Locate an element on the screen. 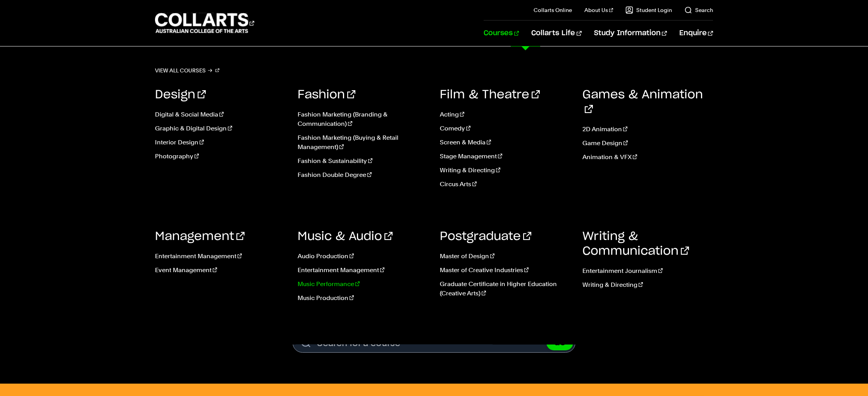 This screenshot has width=868, height=396. a: Music Production is located at coordinates (363, 299).